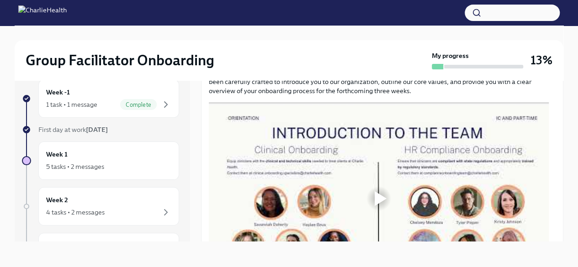  What do you see at coordinates (100, 206) in the screenshot?
I see `a: Week 24 tasks • 2 messages` at bounding box center [100, 206].